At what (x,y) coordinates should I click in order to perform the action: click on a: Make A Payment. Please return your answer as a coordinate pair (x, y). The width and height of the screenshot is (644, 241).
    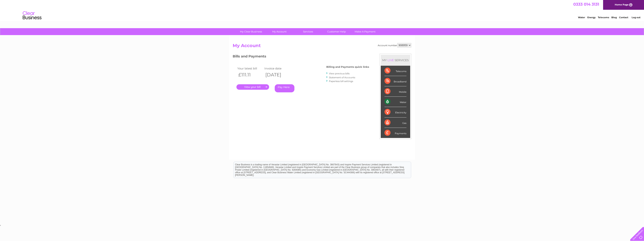
    Looking at the image, I should click on (365, 32).